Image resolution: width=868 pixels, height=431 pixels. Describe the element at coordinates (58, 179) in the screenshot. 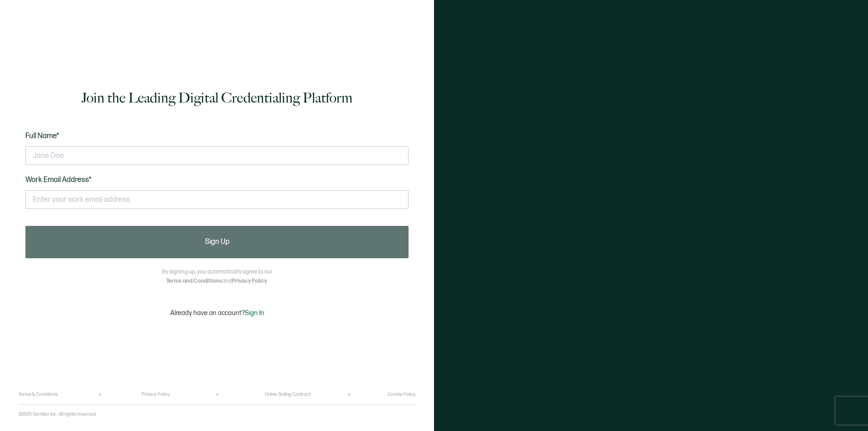

I see `span: Work Email Address*` at that location.